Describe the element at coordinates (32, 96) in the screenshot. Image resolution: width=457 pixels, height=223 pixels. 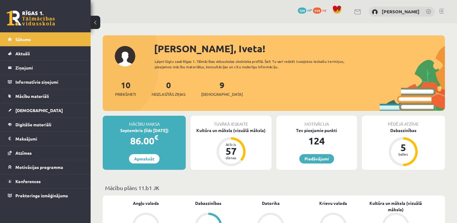
I see `span: Mācību materiāli` at that location.